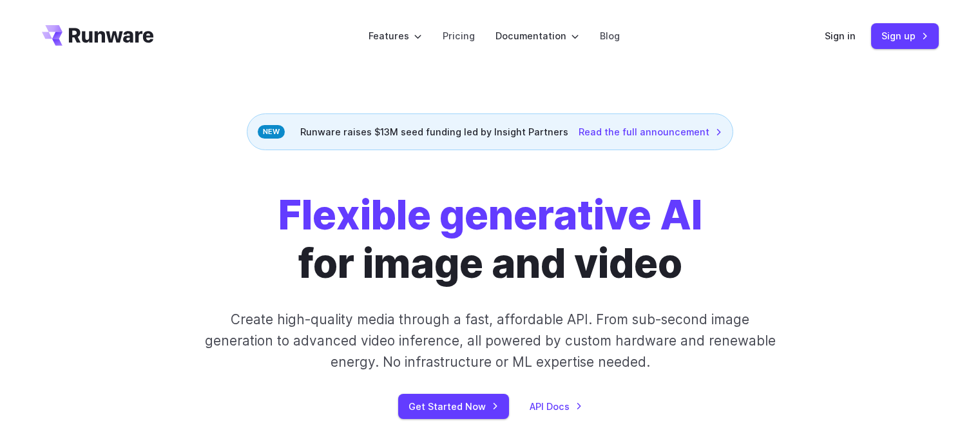  What do you see at coordinates (454, 406) in the screenshot?
I see `a: Get Started Now` at bounding box center [454, 406].